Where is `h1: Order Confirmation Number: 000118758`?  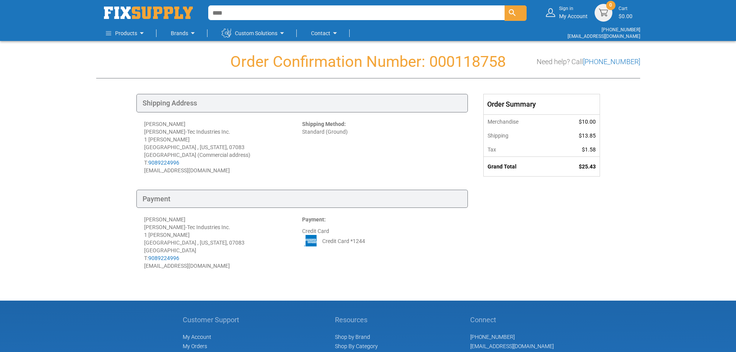
h1: Order Confirmation Number: 000118758 is located at coordinates (368, 62).